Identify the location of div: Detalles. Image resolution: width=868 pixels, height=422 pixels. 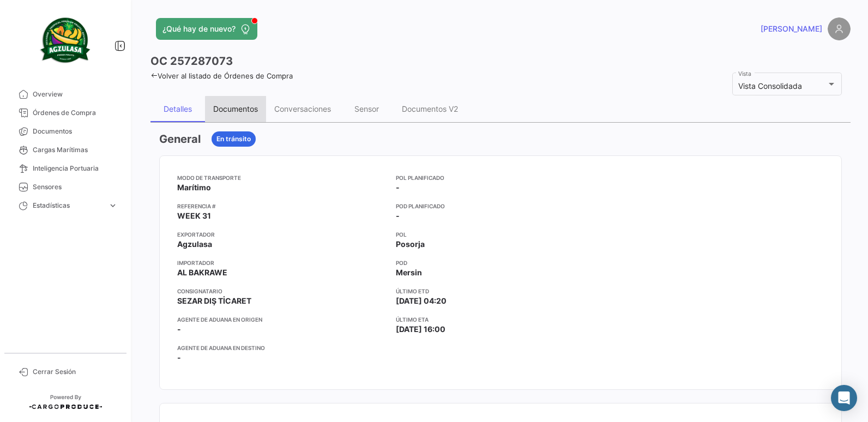
(178, 108).